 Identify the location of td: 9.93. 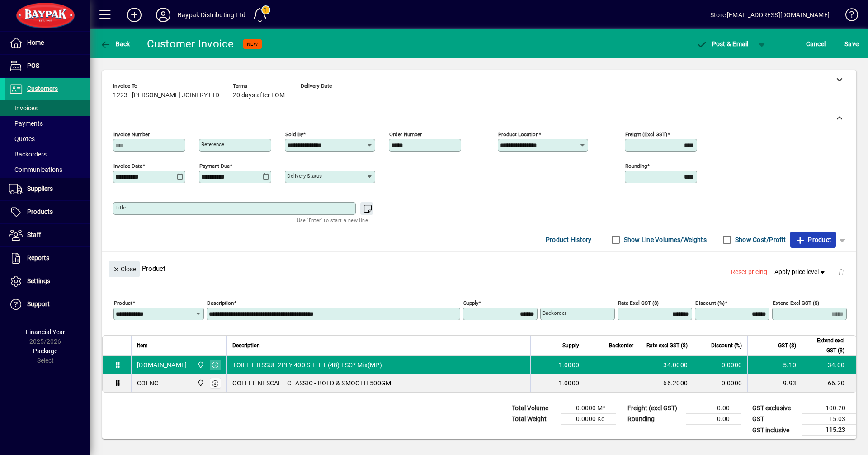
(774, 383).